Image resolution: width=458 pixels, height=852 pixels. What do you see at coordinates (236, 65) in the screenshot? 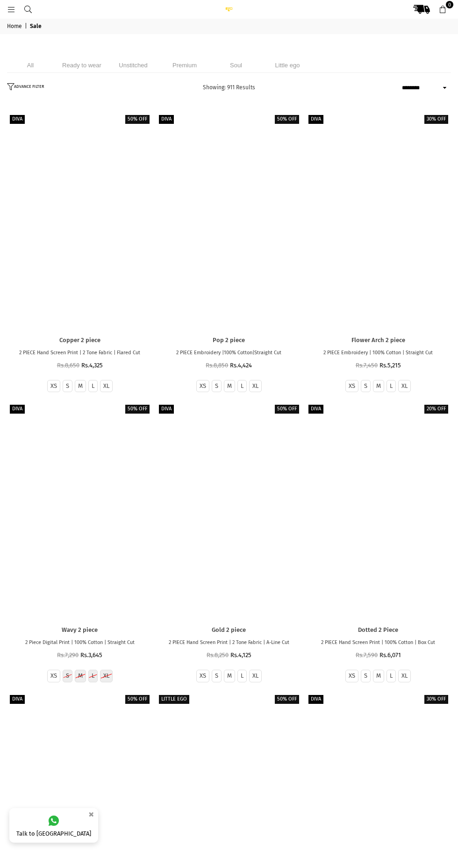
I see `li: Soul` at bounding box center [236, 65].